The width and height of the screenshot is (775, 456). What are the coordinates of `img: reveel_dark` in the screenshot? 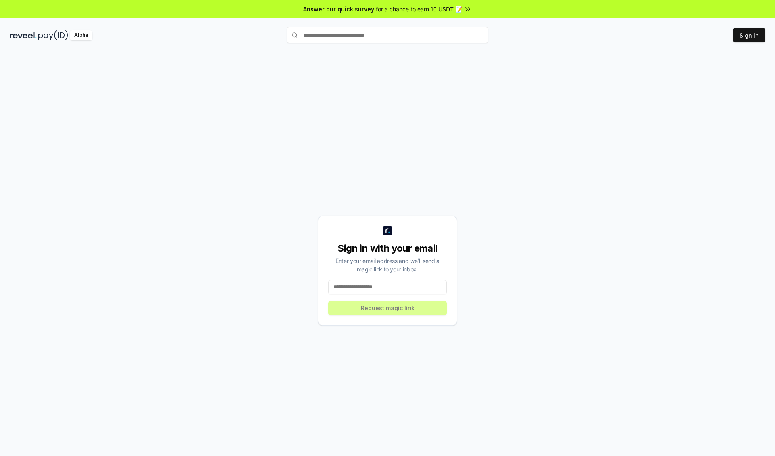 It's located at (23, 35).